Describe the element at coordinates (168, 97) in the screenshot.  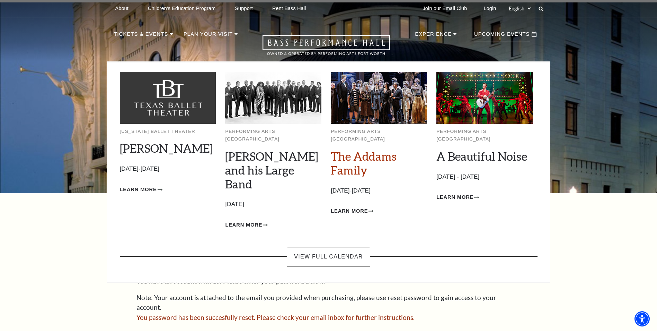
I see `img: Texas Ballet Theater` at that location.